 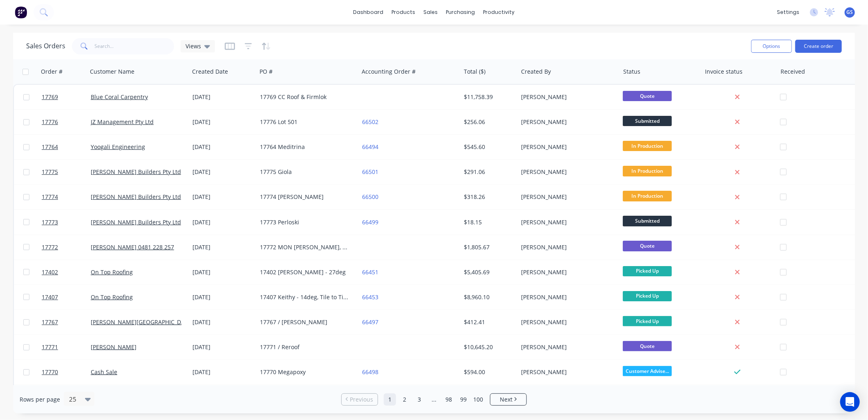 I want to click on a: 17771, so click(x=67, y=347).